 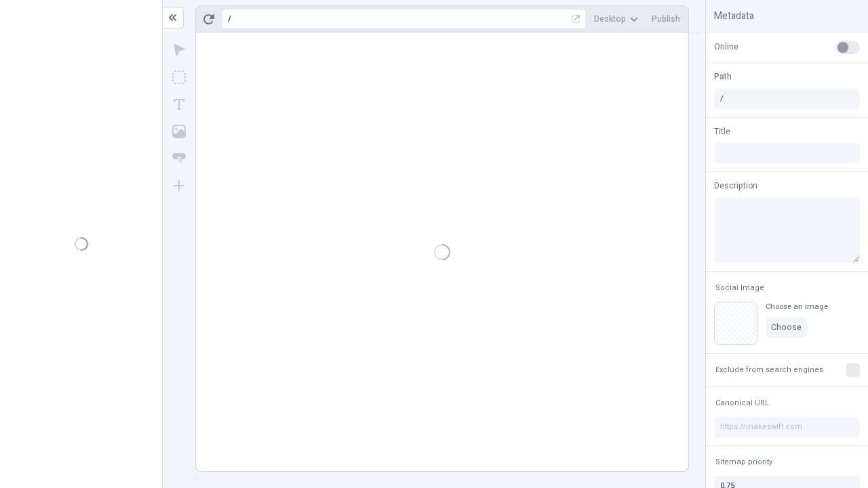 I want to click on button: Image, so click(x=179, y=131).